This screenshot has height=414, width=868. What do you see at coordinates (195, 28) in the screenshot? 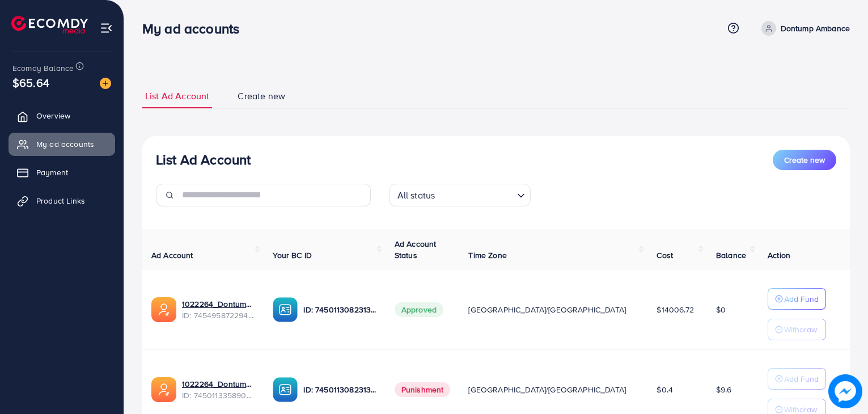
I see `h3: My ad accounts` at bounding box center [195, 28].